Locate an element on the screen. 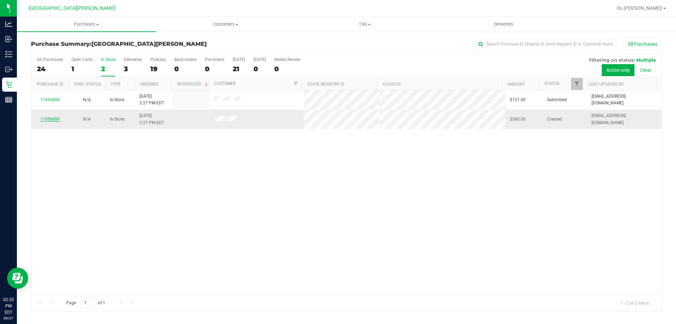  a: Type is located at coordinates (116, 84).